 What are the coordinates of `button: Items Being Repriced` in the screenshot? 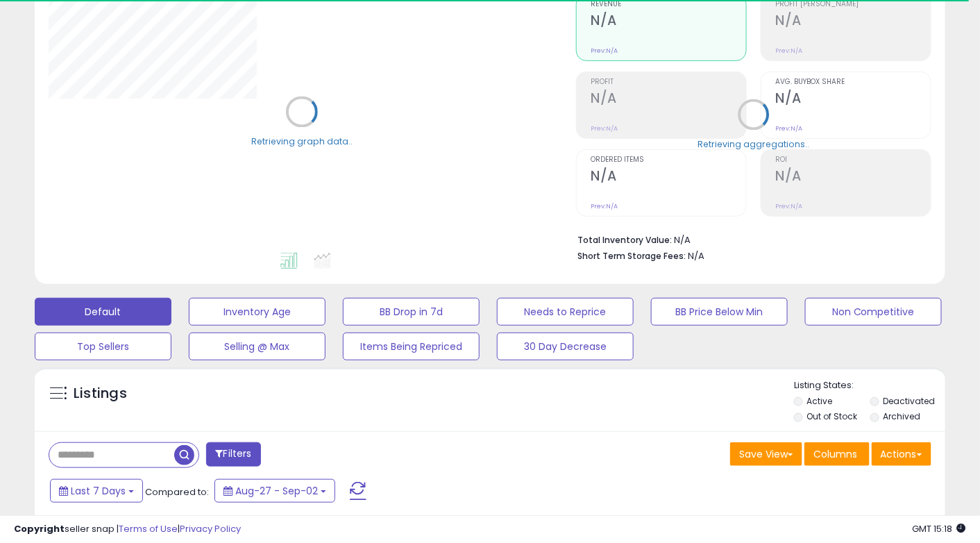 It's located at (411, 347).